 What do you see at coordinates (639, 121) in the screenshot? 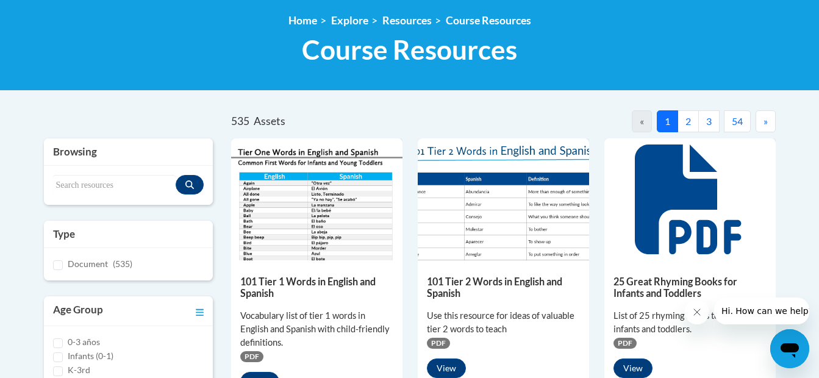
I see `nav: Pagination Navigation` at bounding box center [639, 121].